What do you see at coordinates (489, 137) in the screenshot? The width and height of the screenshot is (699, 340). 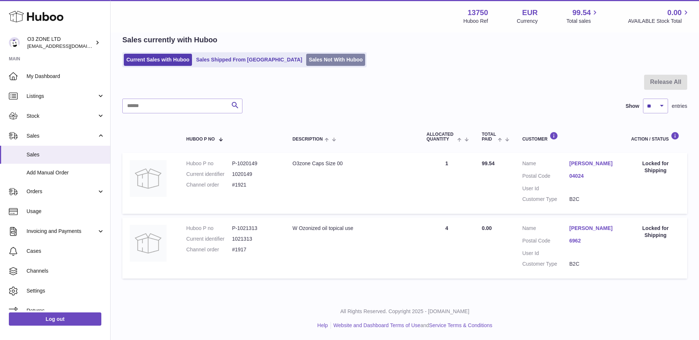 I see `span: Total paid` at bounding box center [489, 137].